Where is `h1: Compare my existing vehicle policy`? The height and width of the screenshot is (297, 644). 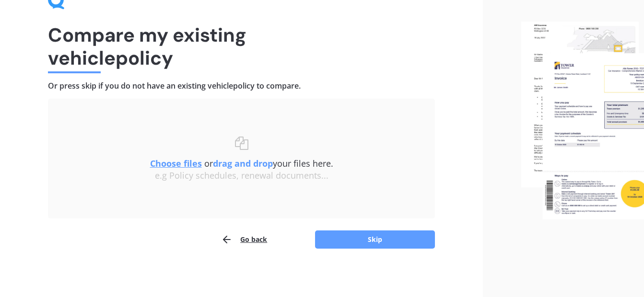 h1: Compare my existing vehicle policy is located at coordinates (241, 46).